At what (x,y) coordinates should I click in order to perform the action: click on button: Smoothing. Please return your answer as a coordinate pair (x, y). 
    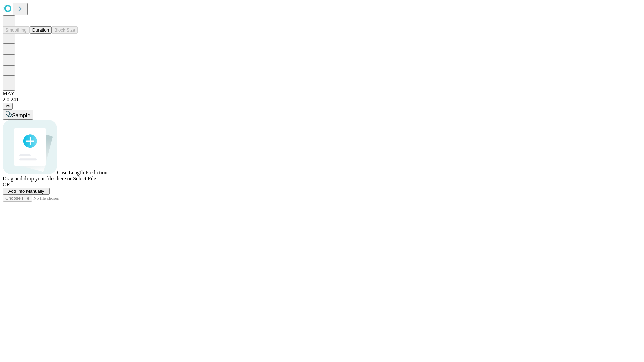
    Looking at the image, I should click on (16, 30).